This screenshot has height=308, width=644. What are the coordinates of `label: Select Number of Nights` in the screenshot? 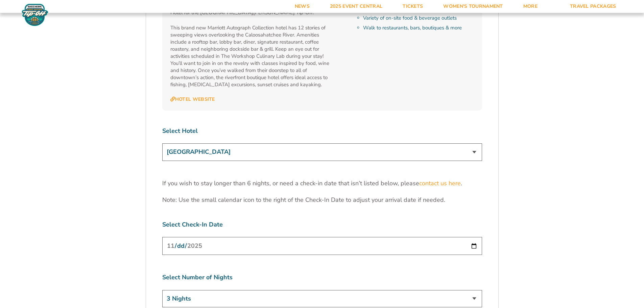 It's located at (322, 277).